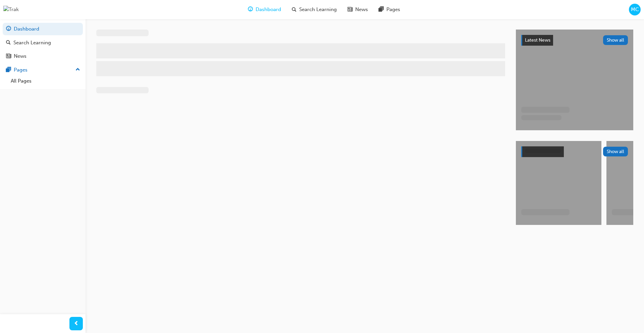  I want to click on span: Pages, so click(393, 10).